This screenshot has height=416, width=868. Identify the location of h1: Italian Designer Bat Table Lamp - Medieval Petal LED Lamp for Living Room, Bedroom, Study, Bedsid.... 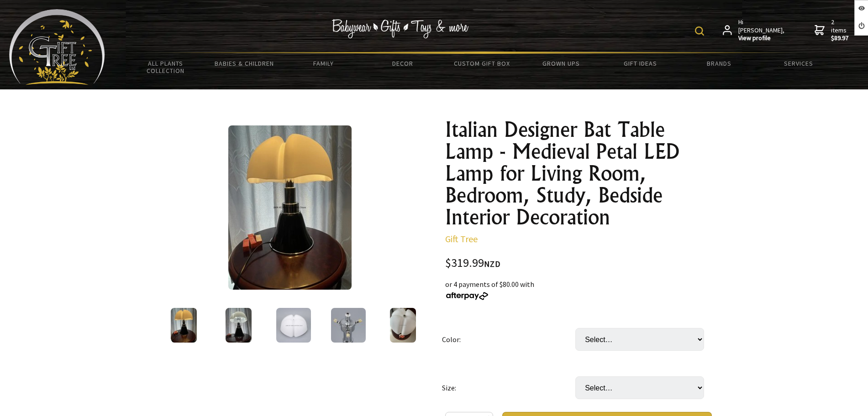
(578, 174).